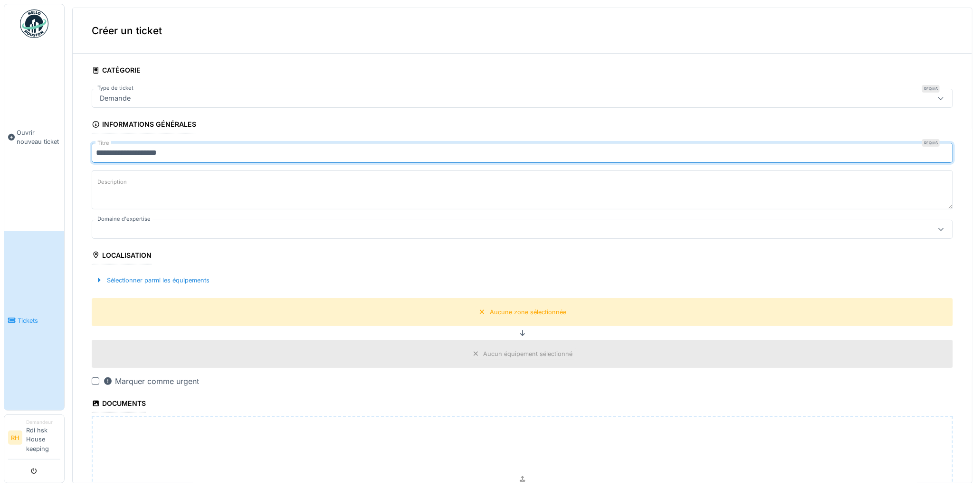  Describe the element at coordinates (152, 280) in the screenshot. I see `div: Sélectionner parmi les équipements` at that location.